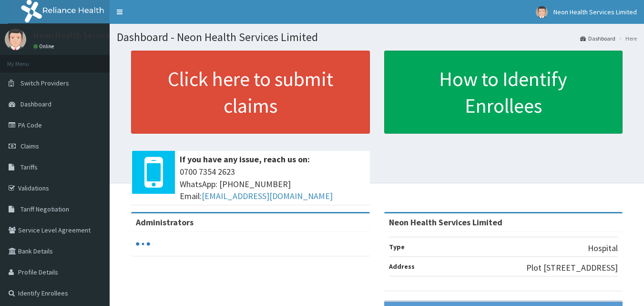  What do you see at coordinates (602, 248) in the screenshot?
I see `p: Hospital` at bounding box center [602, 248].